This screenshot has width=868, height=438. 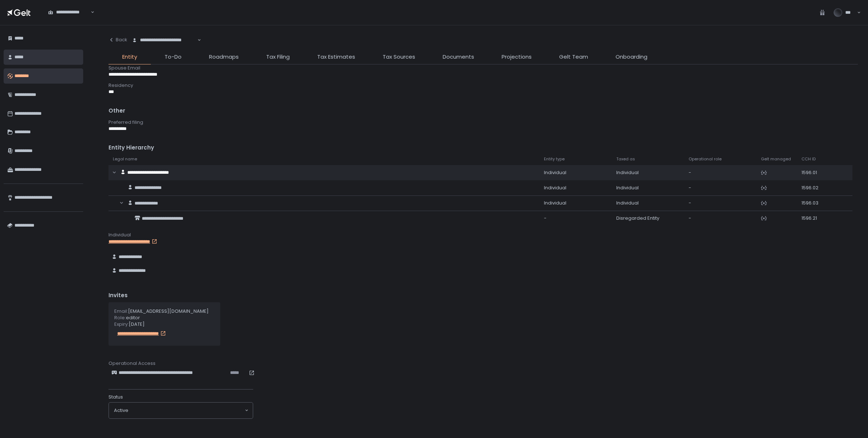 I want to click on span: Taxed as, so click(x=626, y=159).